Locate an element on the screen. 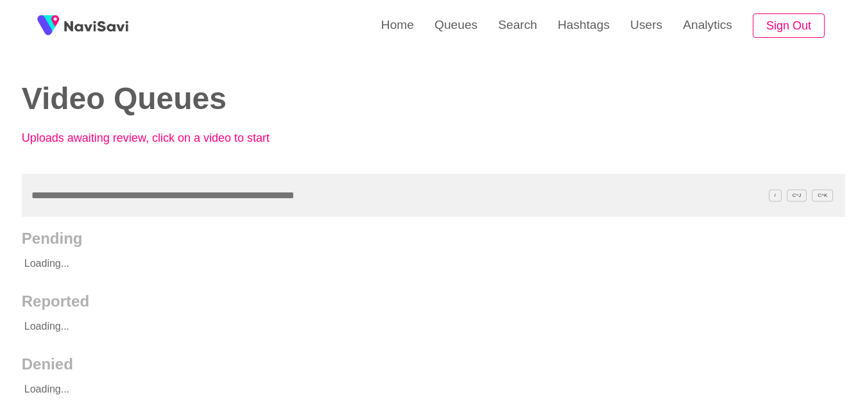 The width and height of the screenshot is (867, 406). button: Sign Out is located at coordinates (789, 26).